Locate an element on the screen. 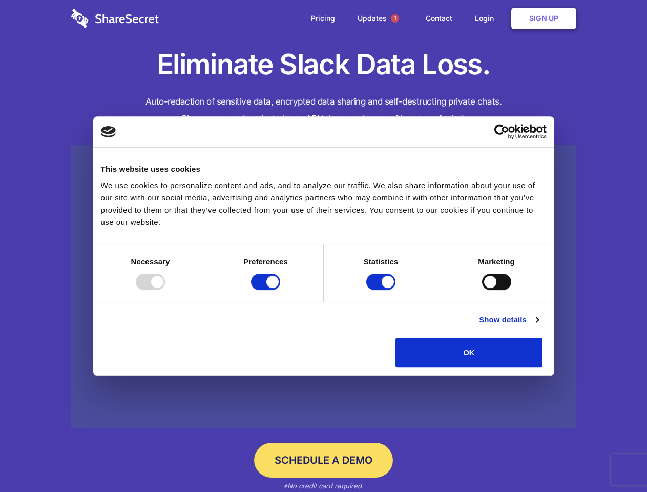  img: logo-wordmark-white-trans-d4663122ce5f474addd5e946df7df03e33cb6a1c49d2221995e7729f52c070b2.svg is located at coordinates (115, 18).